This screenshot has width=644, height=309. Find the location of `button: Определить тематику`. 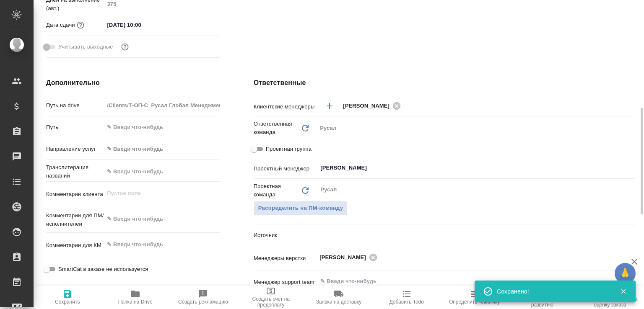

button: Определить тематику is located at coordinates (474, 297).